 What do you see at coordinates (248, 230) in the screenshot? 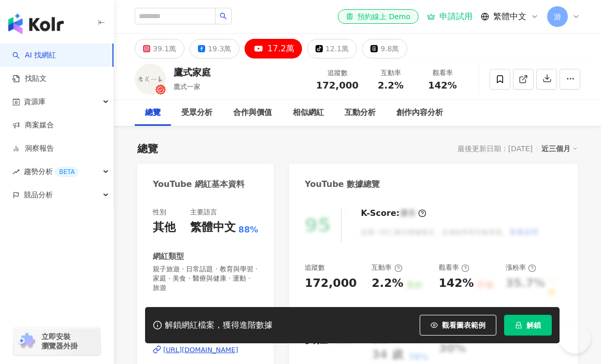
I see `span: 88%` at bounding box center [248, 230].